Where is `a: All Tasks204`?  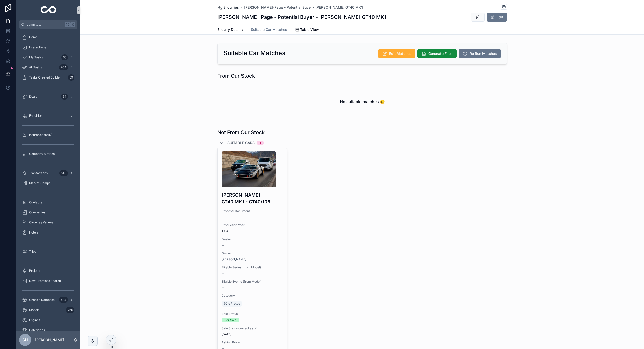 a: All Tasks204 is located at coordinates (48, 67).